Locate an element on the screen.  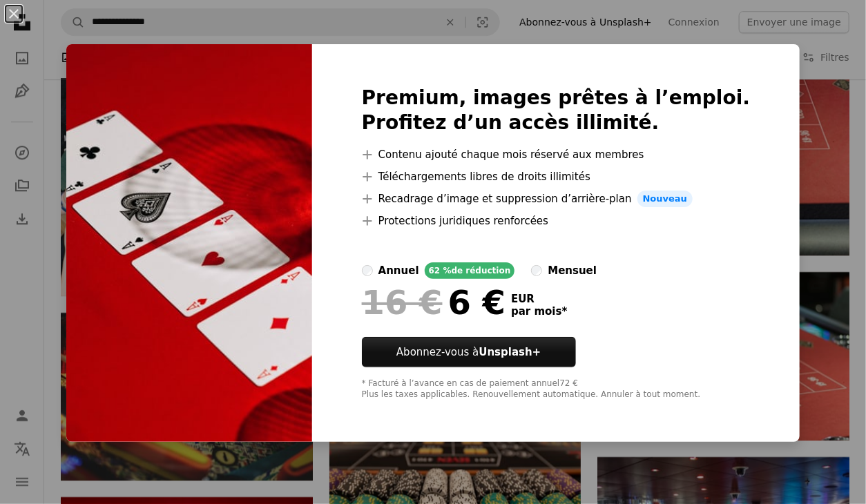
li: Recadrage d’image et suppression d’arrière-plan is located at coordinates (555, 198).